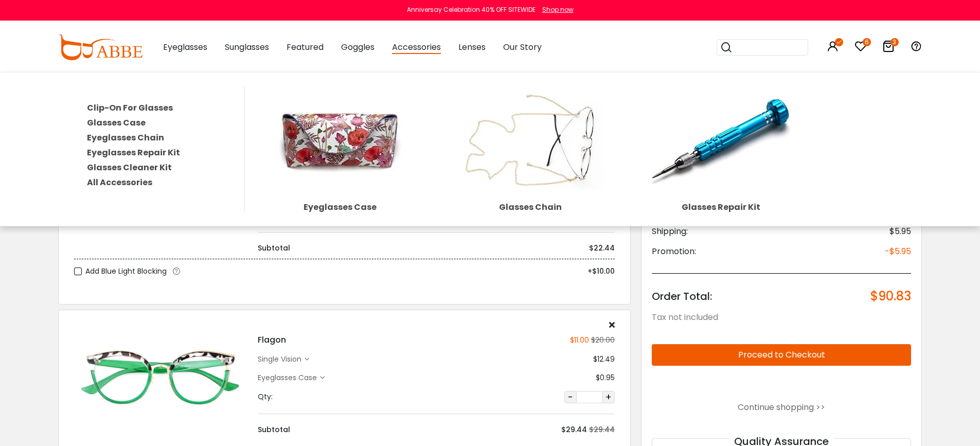 This screenshot has width=980, height=446. I want to click on a: Continue shopping >>, so click(782, 407).